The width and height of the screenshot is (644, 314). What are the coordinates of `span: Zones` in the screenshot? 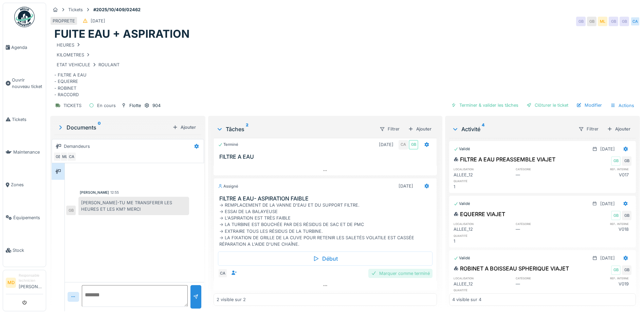 It's located at (27, 184).